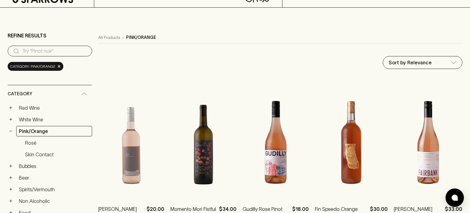  Describe the element at coordinates (454, 197) in the screenshot. I see `img: bubble-icon` at that location.